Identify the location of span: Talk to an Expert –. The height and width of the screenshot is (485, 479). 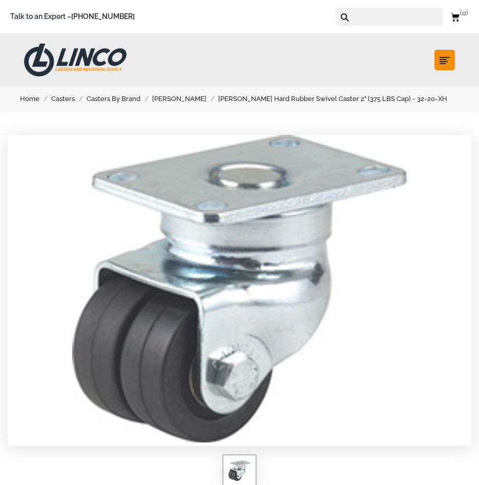
(72, 16).